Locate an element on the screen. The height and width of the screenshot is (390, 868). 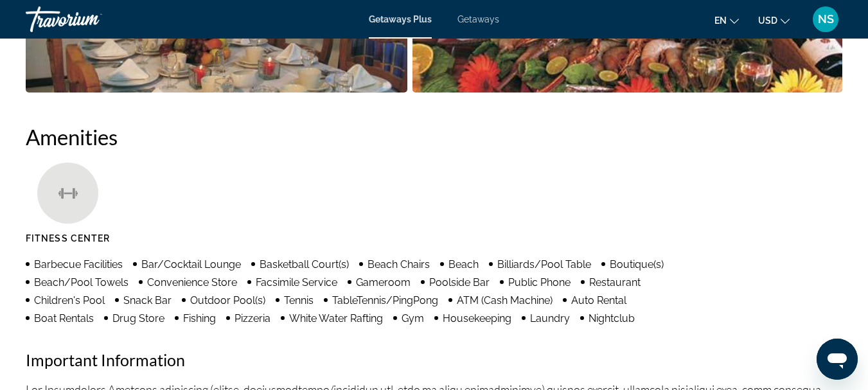
button: Change language is located at coordinates (727, 20).